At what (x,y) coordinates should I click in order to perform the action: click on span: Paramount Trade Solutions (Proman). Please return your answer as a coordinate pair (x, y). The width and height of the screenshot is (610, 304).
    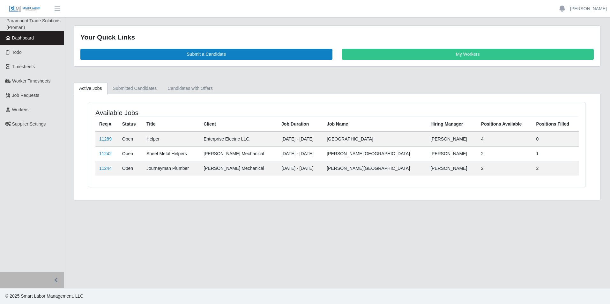
    Looking at the image, I should click on (33, 24).